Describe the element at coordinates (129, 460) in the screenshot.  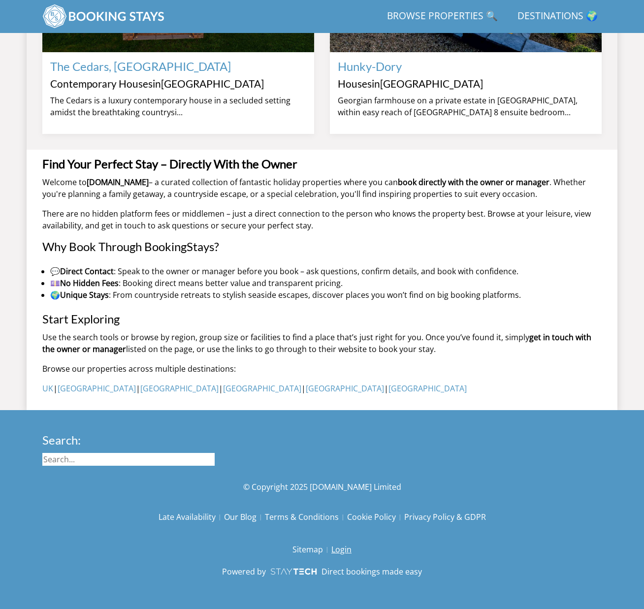
I see `input: Search...` at that location.